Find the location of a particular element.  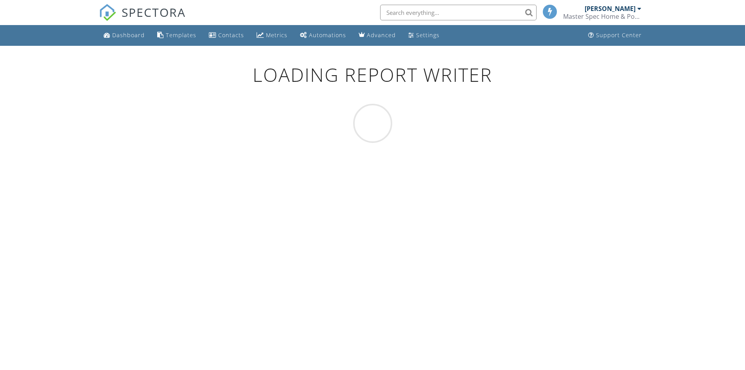

div: Automations is located at coordinates (327, 35).